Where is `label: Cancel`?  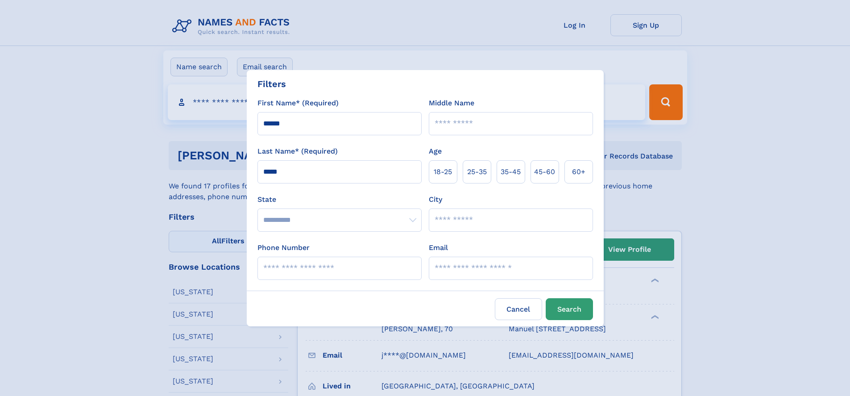 label: Cancel is located at coordinates (519, 309).